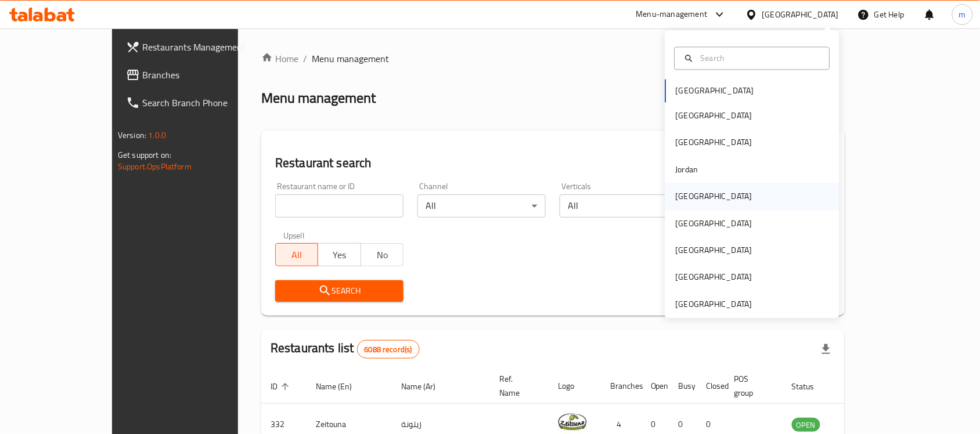  I want to click on th: Closed, so click(711, 386).